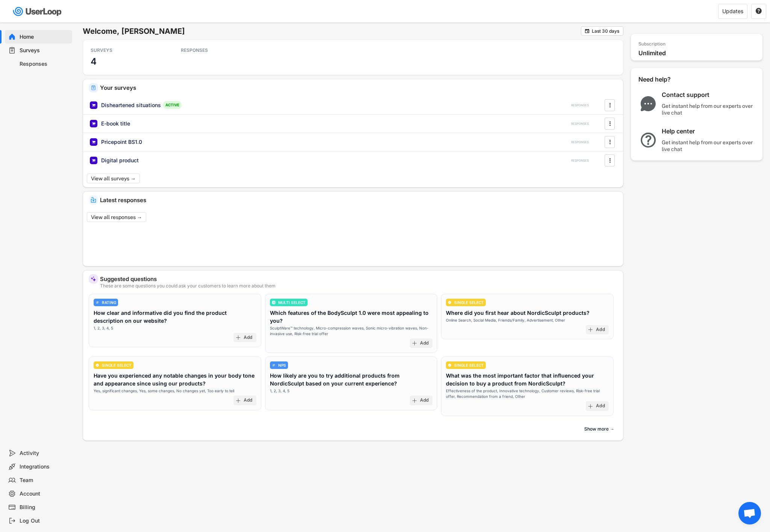 Image resolution: width=770 pixels, height=532 pixels. I want to click on div: Activity, so click(44, 453).